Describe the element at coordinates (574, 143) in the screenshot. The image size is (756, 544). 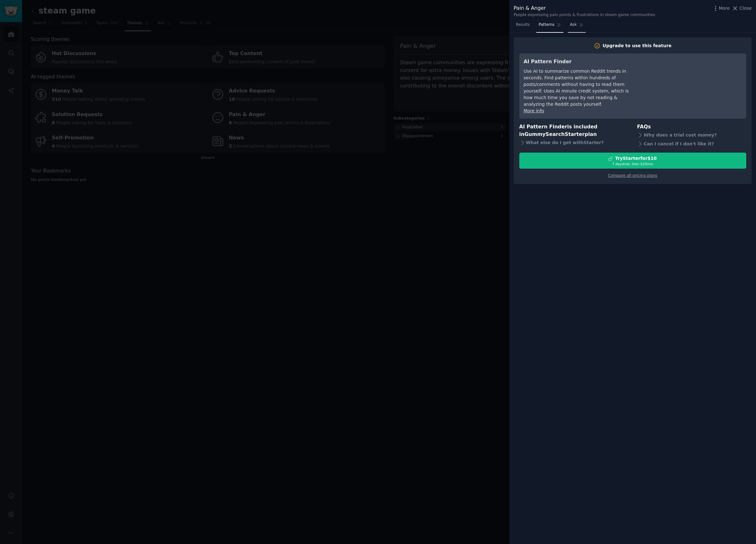
I see `div: What else do I get with Starter ?` at that location.